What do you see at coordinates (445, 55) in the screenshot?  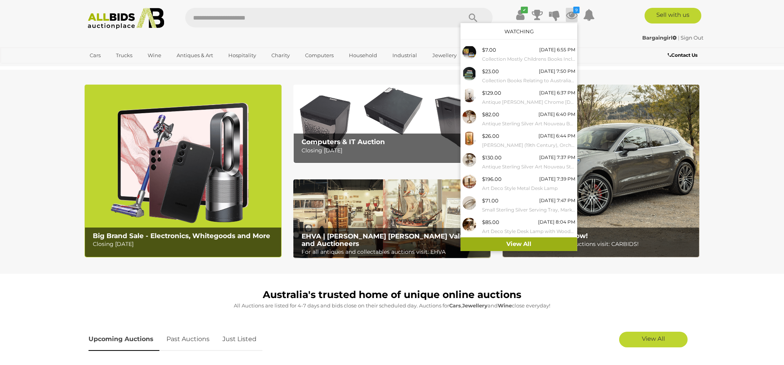 I see `a: Jewellery` at bounding box center [445, 55].